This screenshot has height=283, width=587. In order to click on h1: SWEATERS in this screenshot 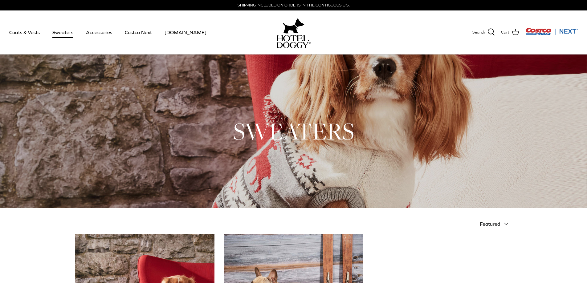, I will do `click(294, 131)`.